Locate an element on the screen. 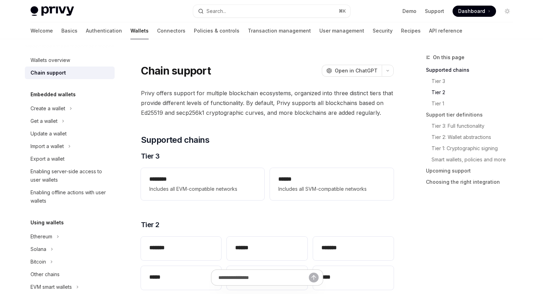  div: EVM smart wallets is located at coordinates (51, 287).